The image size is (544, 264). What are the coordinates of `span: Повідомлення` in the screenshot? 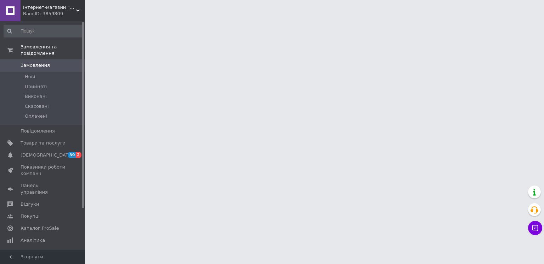 It's located at (38, 131).